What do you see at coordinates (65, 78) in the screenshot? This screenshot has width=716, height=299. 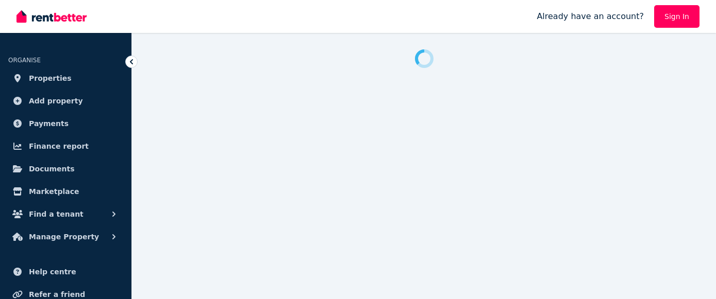 I see `a: Properties` at bounding box center [65, 78].